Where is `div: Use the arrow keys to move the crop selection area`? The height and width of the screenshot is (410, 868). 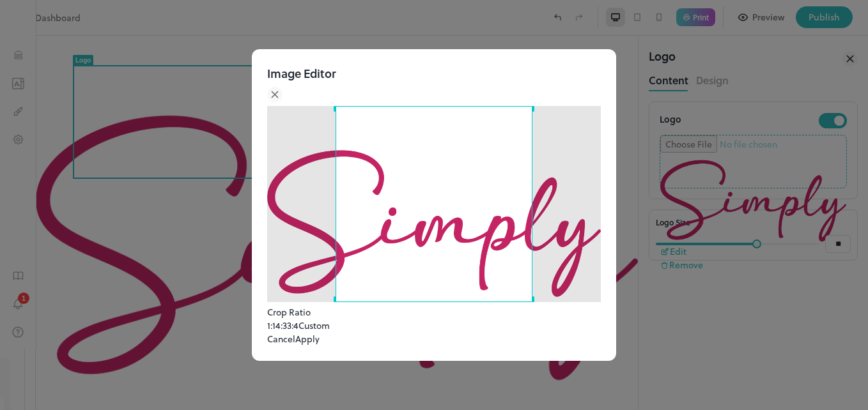
div: Use the arrow keys to move the crop selection area is located at coordinates (434, 204).